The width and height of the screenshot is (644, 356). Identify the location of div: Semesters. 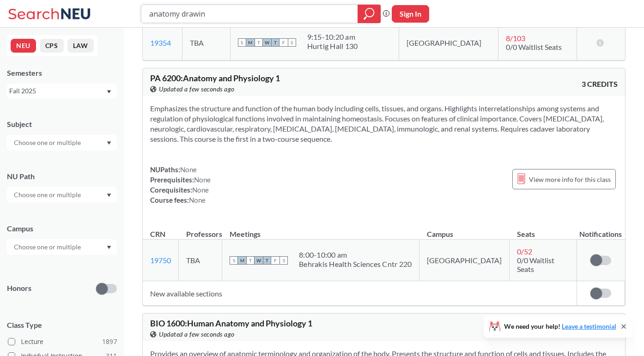
(62, 73).